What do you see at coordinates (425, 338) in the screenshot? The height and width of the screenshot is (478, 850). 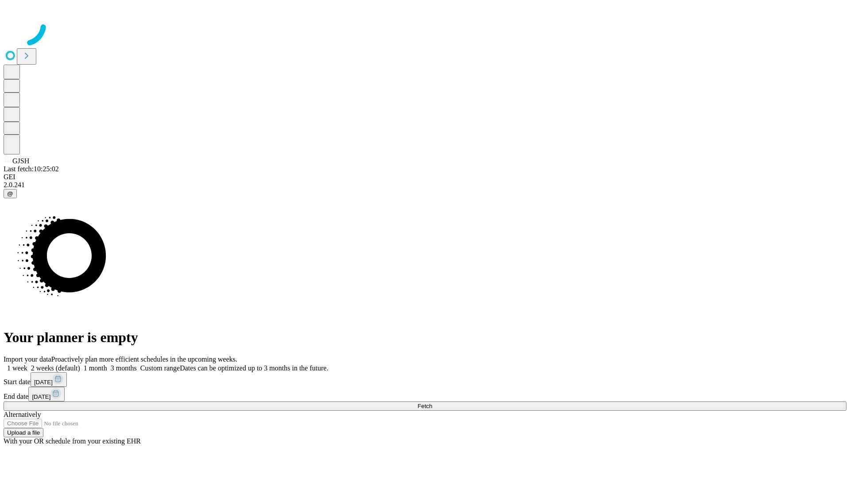 I see `h1: Your planner is empty` at bounding box center [425, 338].